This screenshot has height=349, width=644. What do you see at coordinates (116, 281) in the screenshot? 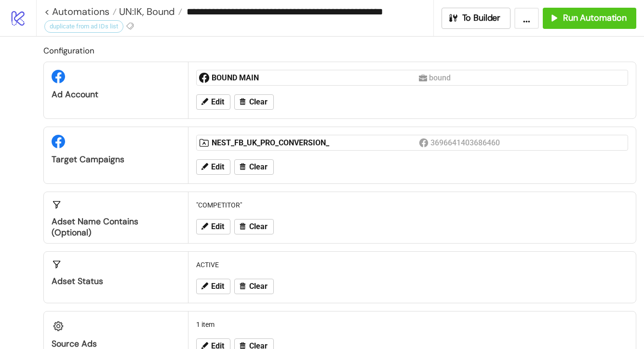
I see `div: Adset Status` at bounding box center [116, 281].